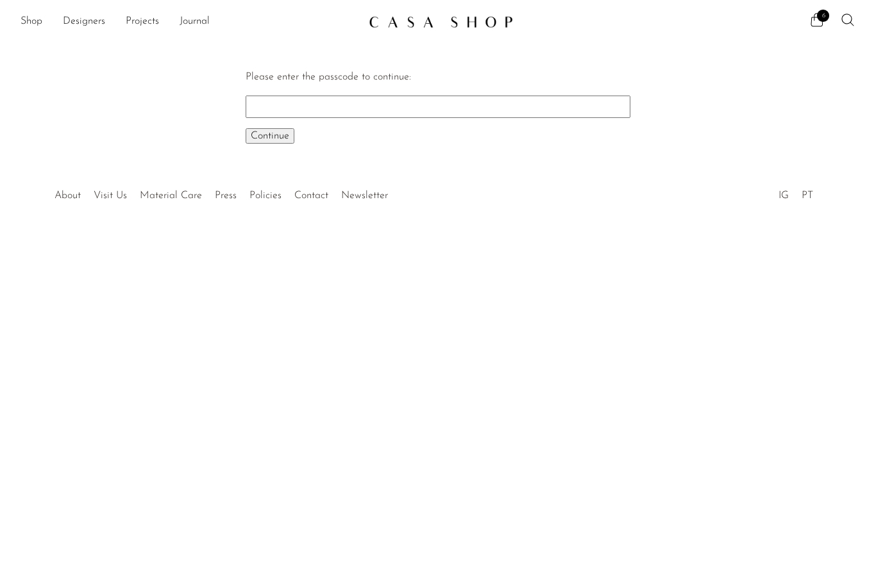  What do you see at coordinates (142, 21) in the screenshot?
I see `a: Projects` at bounding box center [142, 21].